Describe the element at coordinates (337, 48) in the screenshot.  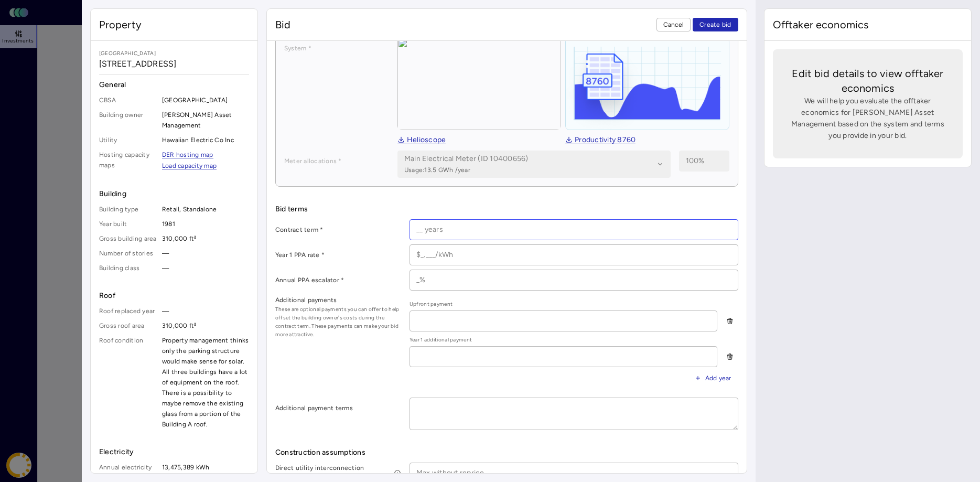
I see `label: System *` at that location.